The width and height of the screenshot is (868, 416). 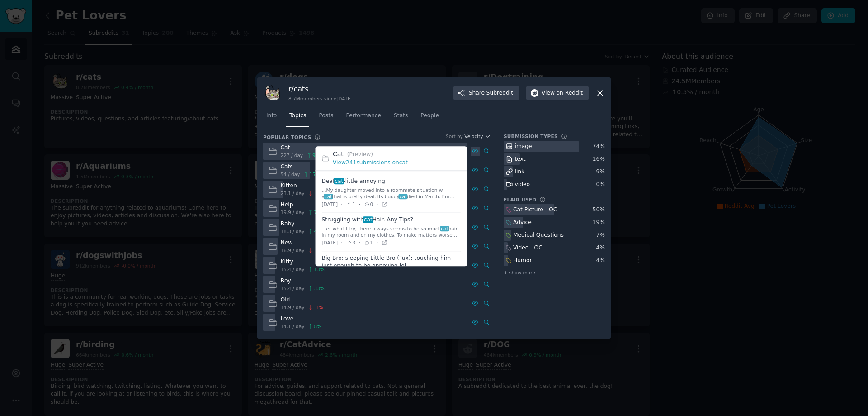 What do you see at coordinates (363, 116) in the screenshot?
I see `span: Performance` at bounding box center [363, 116].